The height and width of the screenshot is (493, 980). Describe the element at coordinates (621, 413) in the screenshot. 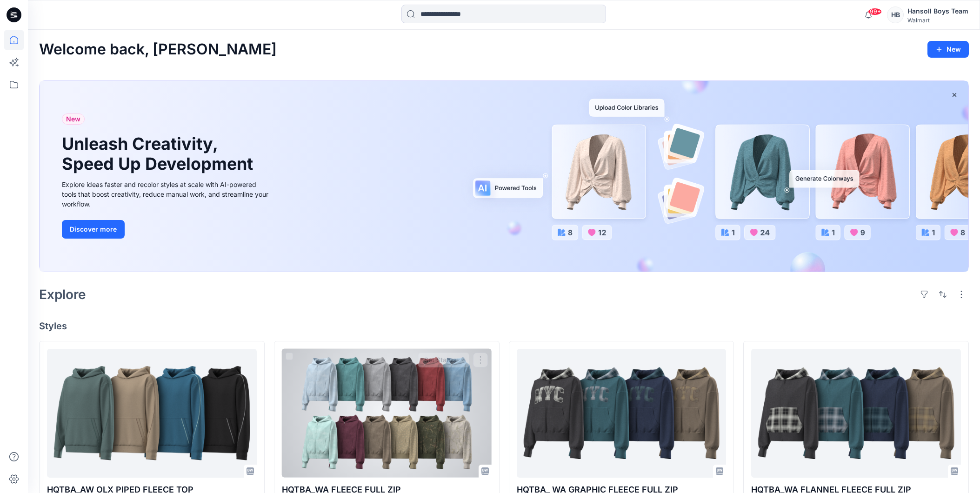

I see `a: HQTBA_ WA GRAPHIC FLEECE FULL ZIP` at that location.